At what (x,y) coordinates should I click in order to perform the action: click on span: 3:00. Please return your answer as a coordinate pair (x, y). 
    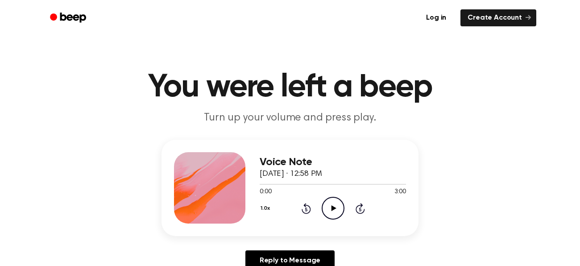
    Looking at the image, I should click on (400, 192).